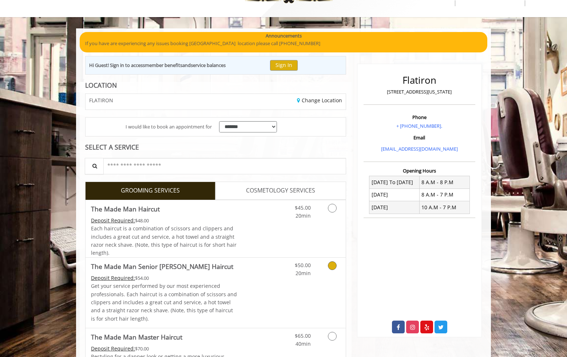 This screenshot has height=357, width=567. Describe the element at coordinates (101, 100) in the screenshot. I see `span: FLATIRON` at that location.